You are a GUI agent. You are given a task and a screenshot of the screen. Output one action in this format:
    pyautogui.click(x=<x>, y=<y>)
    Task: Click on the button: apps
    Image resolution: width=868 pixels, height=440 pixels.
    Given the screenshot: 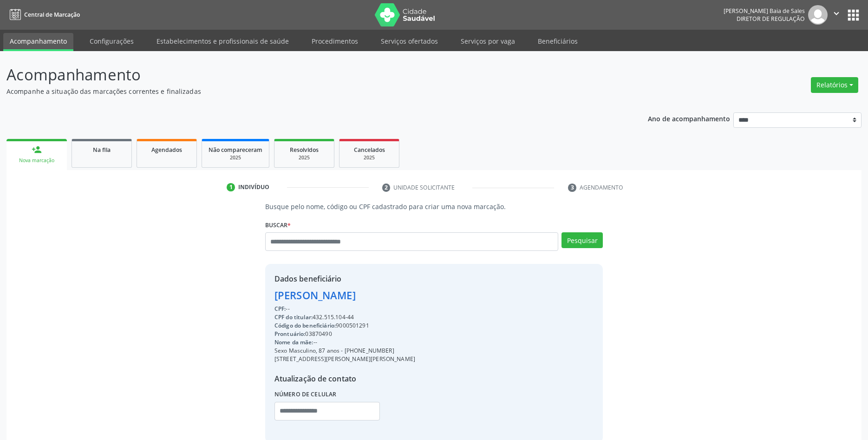 What is the action you would take?
    pyautogui.click(x=853, y=15)
    